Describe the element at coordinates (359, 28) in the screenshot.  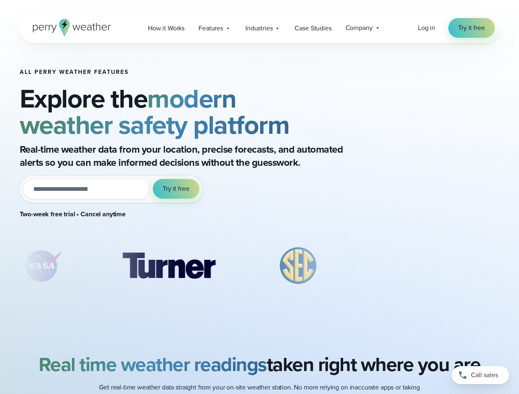
I see `span: Company` at that location.